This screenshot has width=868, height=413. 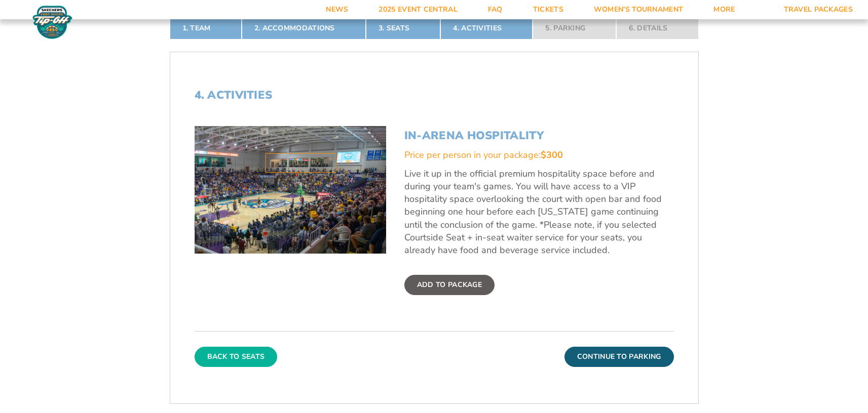 What do you see at coordinates (449, 285) in the screenshot?
I see `label: Add To Package` at bounding box center [449, 285].